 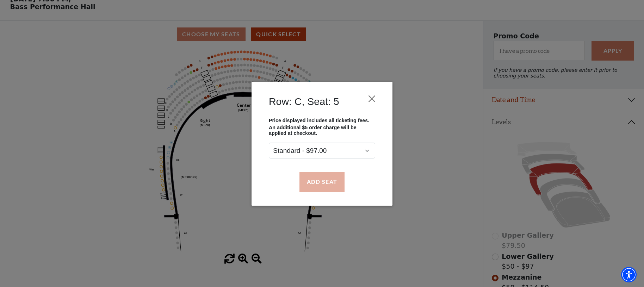 What do you see at coordinates (322, 182) in the screenshot?
I see `button: Add Seat` at bounding box center [322, 182].